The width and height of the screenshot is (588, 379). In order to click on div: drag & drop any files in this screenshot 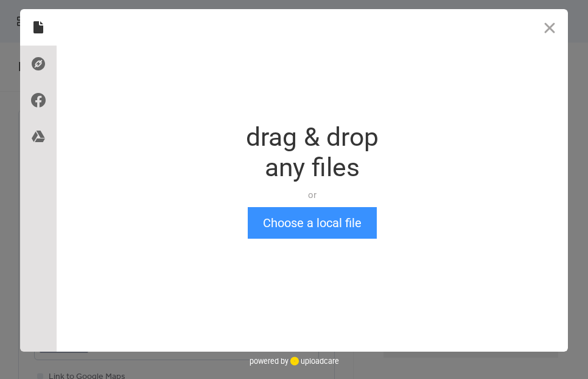, I will do `click(312, 153)`.